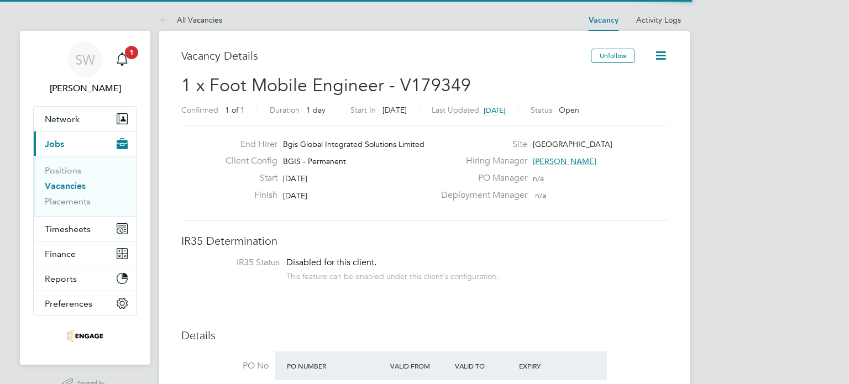 The image size is (849, 384). Describe the element at coordinates (65, 186) in the screenshot. I see `a: Vacancies` at that location.